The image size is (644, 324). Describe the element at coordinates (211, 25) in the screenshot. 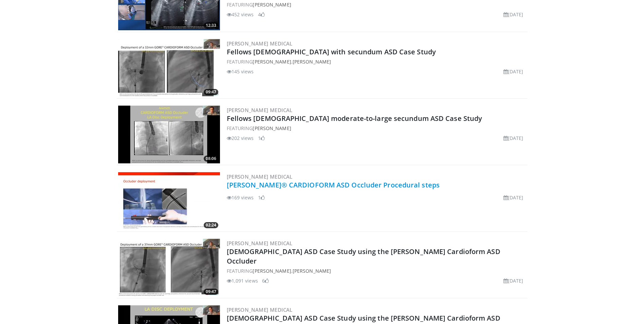

I see `span: 12:33` at that location.